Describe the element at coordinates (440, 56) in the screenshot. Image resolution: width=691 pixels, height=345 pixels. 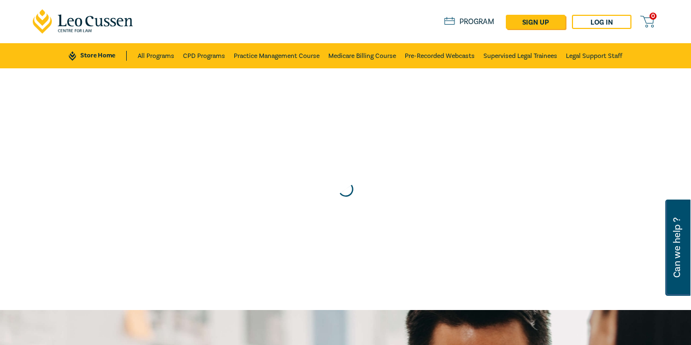
I see `a: Pre-Recorded Webcasts` at that location.